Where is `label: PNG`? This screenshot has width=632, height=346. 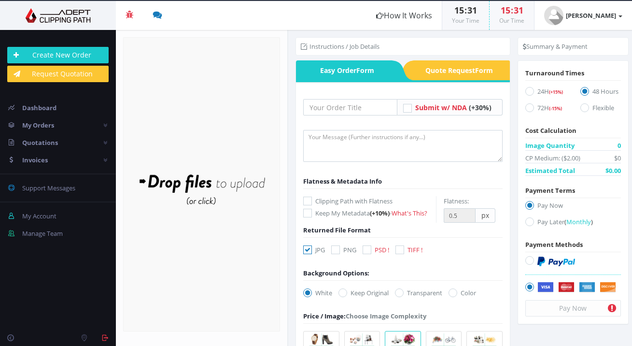 label: PNG is located at coordinates (344, 250).